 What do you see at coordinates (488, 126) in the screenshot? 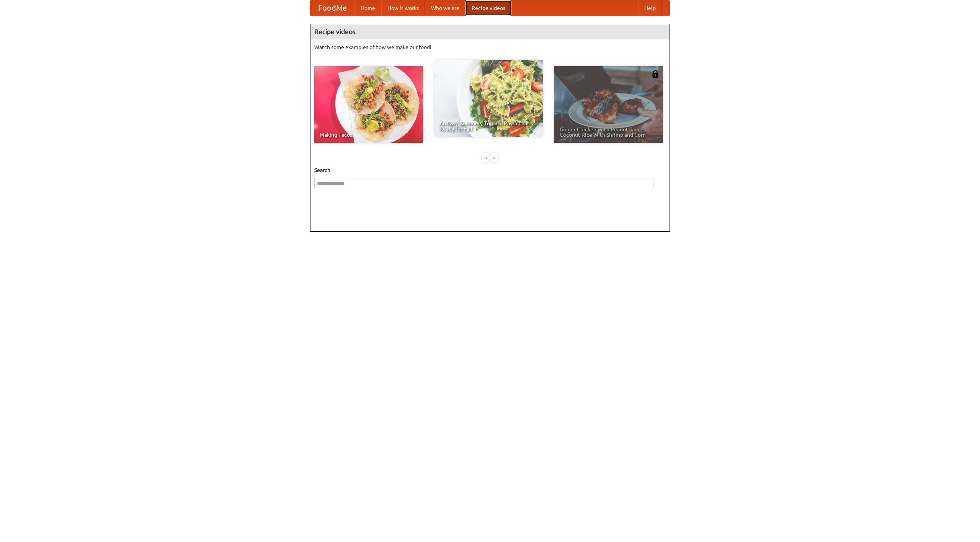
I see `span: An Easy, Summery Tomato Pasta That's Ready for Fall` at bounding box center [488, 126].